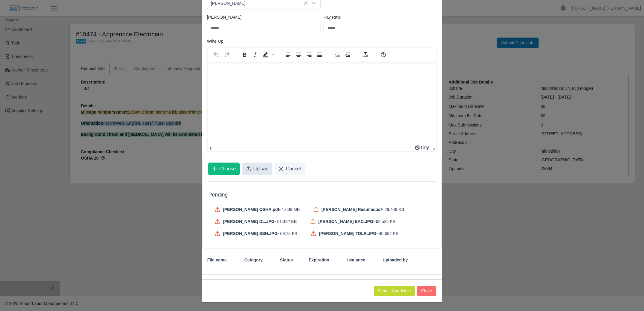 The height and width of the screenshot is (311, 644). Describe the element at coordinates (319, 260) in the screenshot. I see `span: Expiration` at that location.